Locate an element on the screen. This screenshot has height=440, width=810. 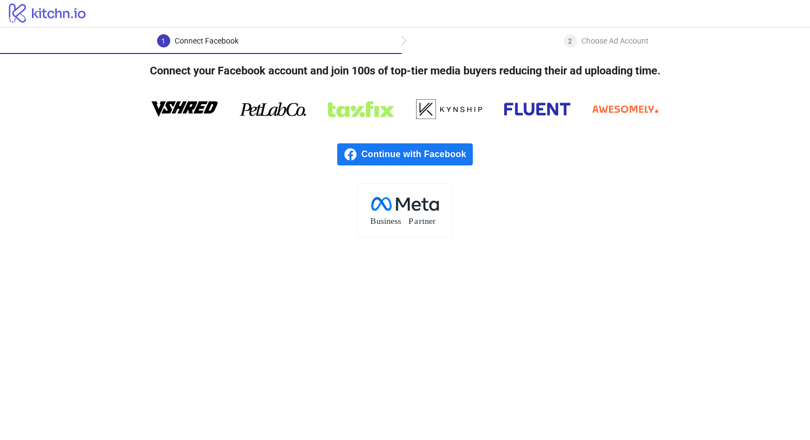
tspan: tner is located at coordinates (429, 220).